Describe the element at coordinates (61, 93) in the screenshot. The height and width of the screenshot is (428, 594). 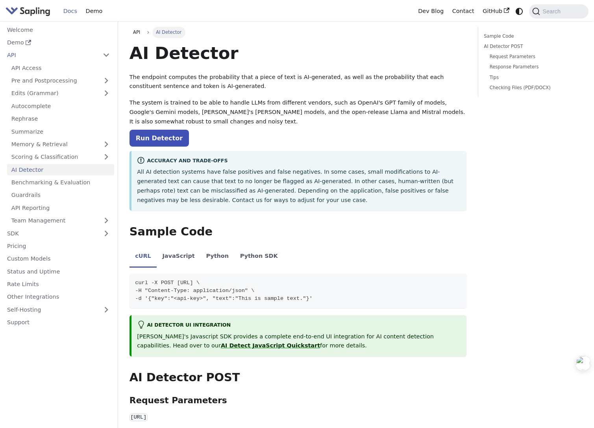
I see `a: Edits (Grammar)` at that location.